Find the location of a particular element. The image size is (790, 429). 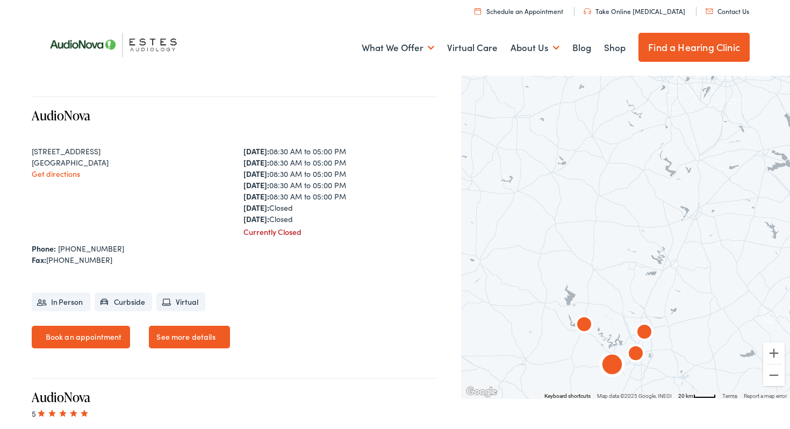

a: Schedule an Appointment is located at coordinates (518, 11).